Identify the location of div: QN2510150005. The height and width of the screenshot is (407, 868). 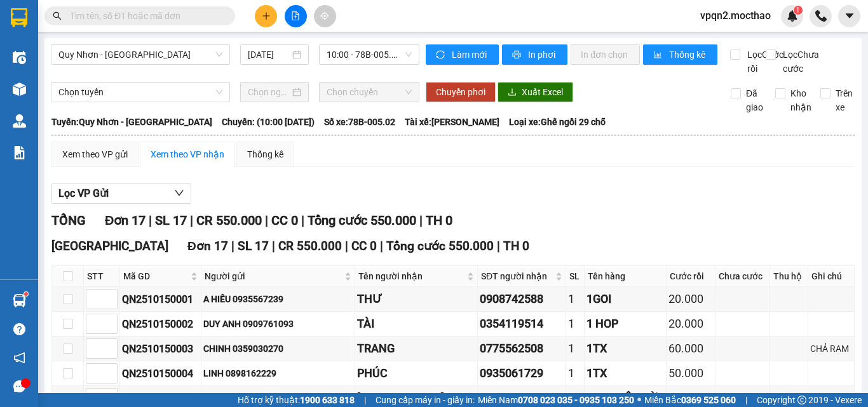
(160, 398).